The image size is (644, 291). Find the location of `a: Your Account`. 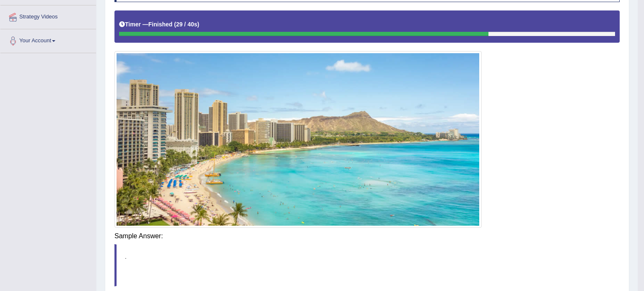

a: Your Account is located at coordinates (49, 40).